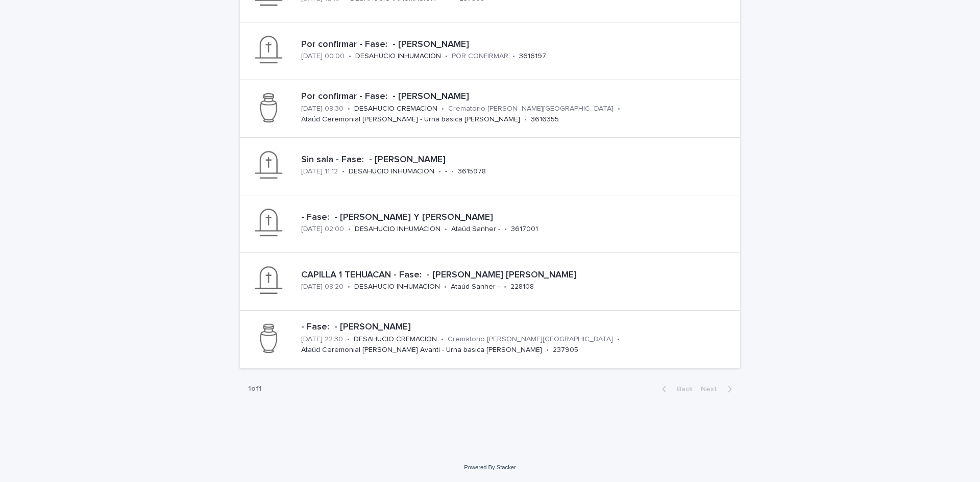 The width and height of the screenshot is (980, 482). I want to click on button: Back, so click(676, 389).